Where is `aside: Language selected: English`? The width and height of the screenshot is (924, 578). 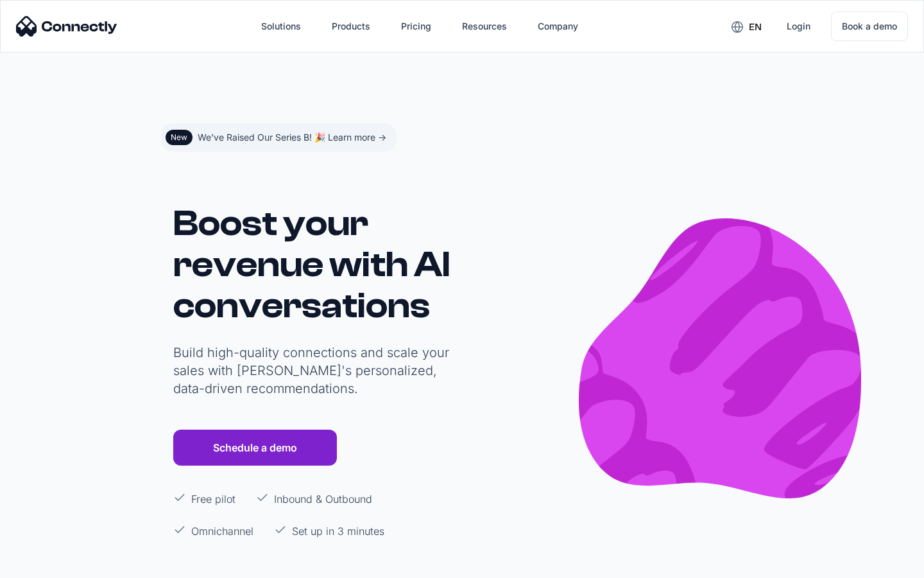
aside: Language selected: English is located at coordinates (45, 563).